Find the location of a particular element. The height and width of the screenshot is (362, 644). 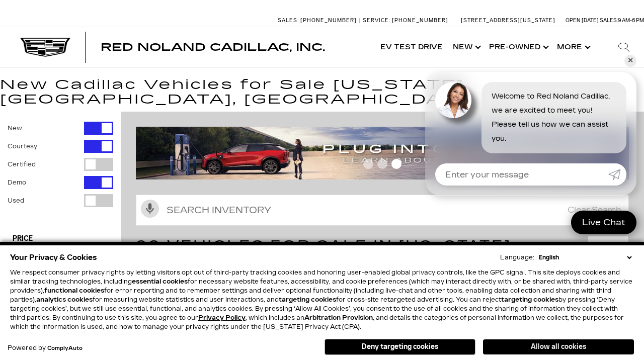

label: Certified is located at coordinates (22, 165).